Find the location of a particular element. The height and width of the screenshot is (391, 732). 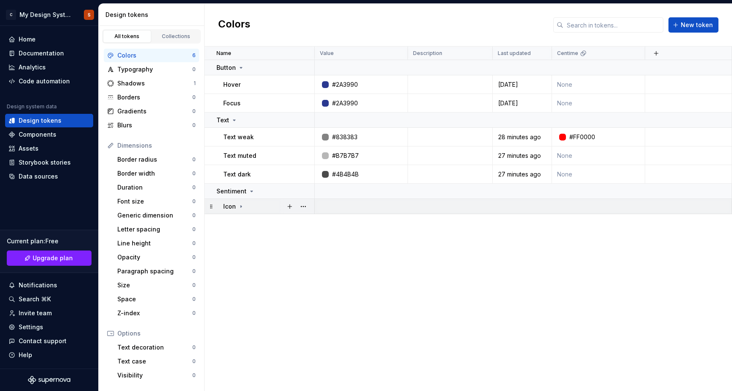

p: Hover is located at coordinates (232, 85).